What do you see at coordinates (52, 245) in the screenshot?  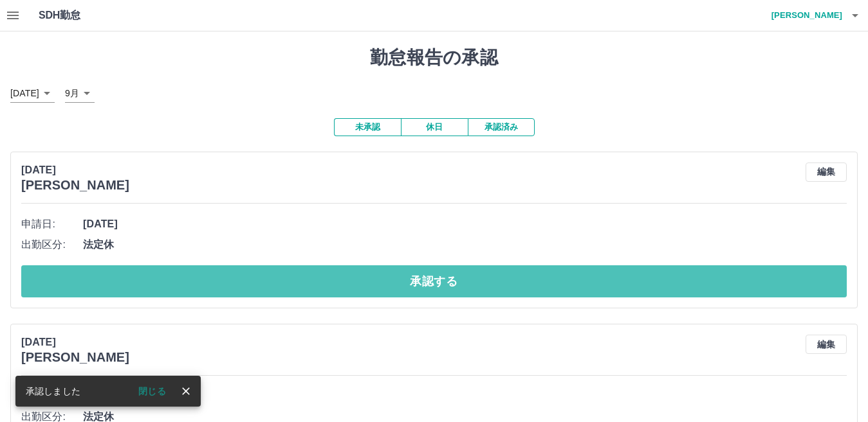 I see `span: 出勤区分:` at bounding box center [52, 245].